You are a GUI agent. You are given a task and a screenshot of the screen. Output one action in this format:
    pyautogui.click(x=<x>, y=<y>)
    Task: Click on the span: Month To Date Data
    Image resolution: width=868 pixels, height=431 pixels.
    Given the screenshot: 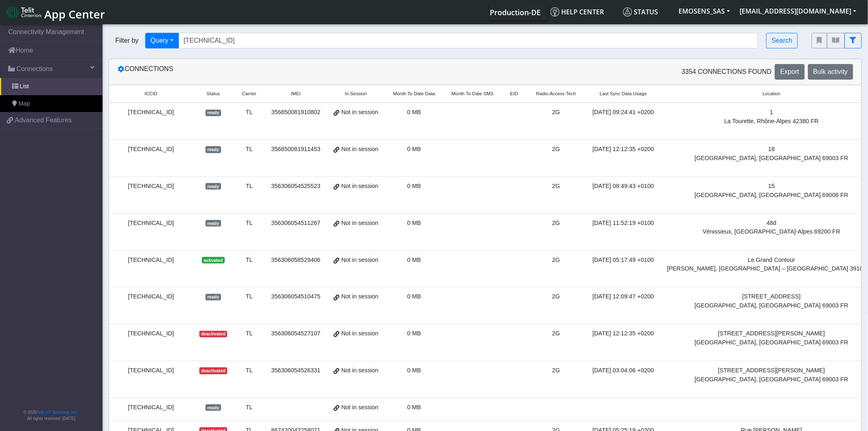 What is the action you would take?
    pyautogui.click(x=414, y=94)
    